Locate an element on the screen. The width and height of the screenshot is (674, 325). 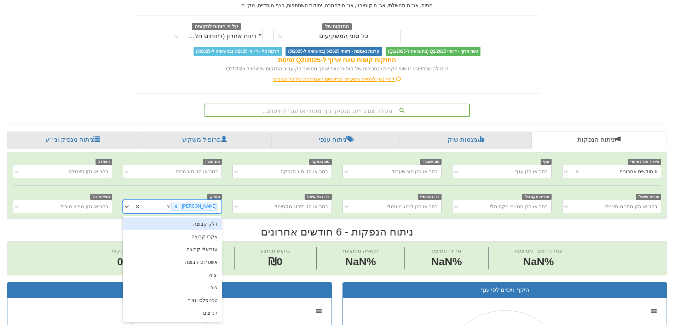
div: שים לב שבתצוגה זו שווי הקניות והמכירות של קופות טווח ארוך מחושב רק עבור החזקות שדווחו ל Q2/2025 is located at coordinates (337, 69).